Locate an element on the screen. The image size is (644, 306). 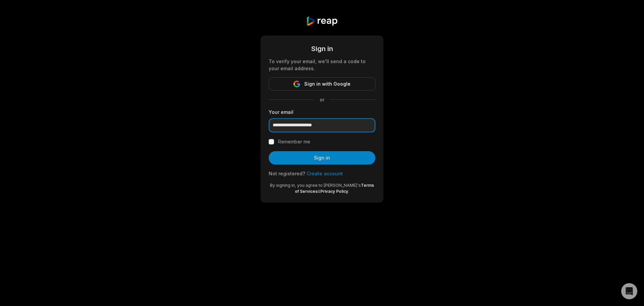
a: Create account is located at coordinates (325, 173).